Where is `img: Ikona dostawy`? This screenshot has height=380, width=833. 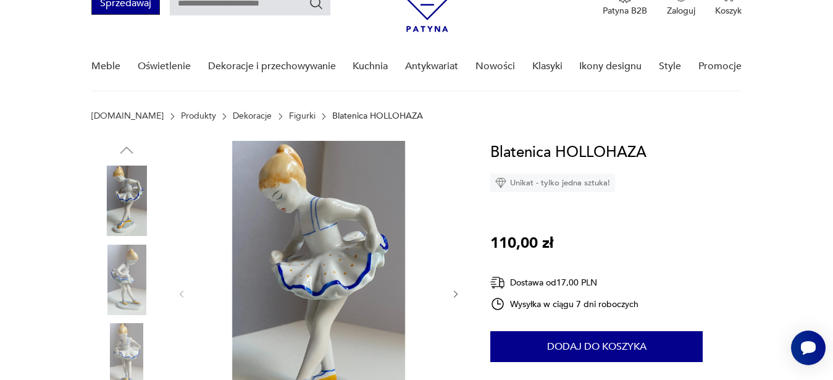
img: Ikona dostawy is located at coordinates (498, 282).